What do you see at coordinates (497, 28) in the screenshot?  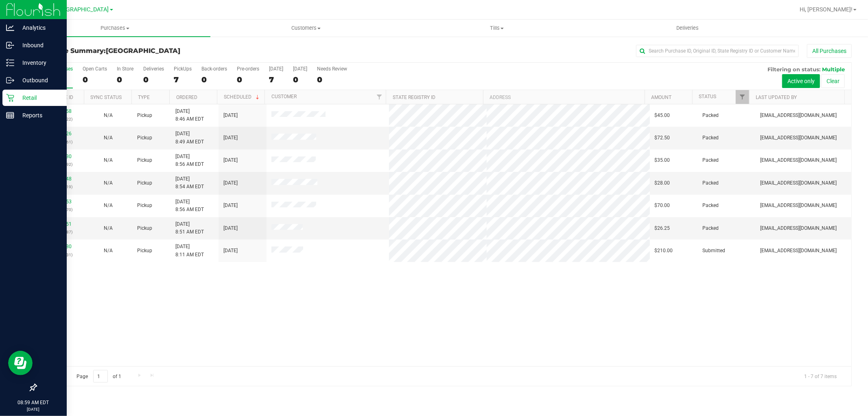 I see `a: Tills` at bounding box center [497, 28].